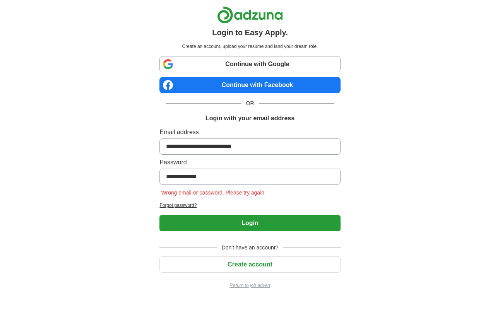 The width and height of the screenshot is (500, 309). I want to click on p: Create an account, upload your resume and land your dream role., so click(249, 46).